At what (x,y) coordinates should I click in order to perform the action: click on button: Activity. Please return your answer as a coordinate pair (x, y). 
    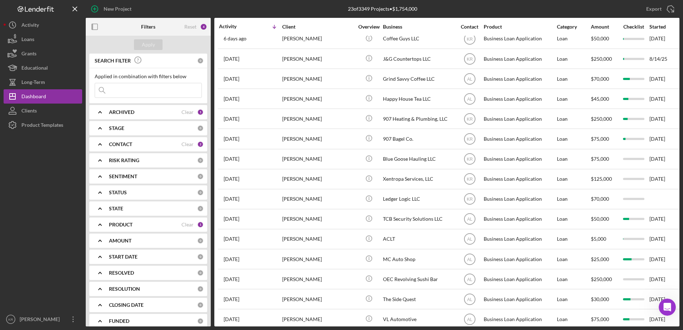
    Looking at the image, I should click on (43, 25).